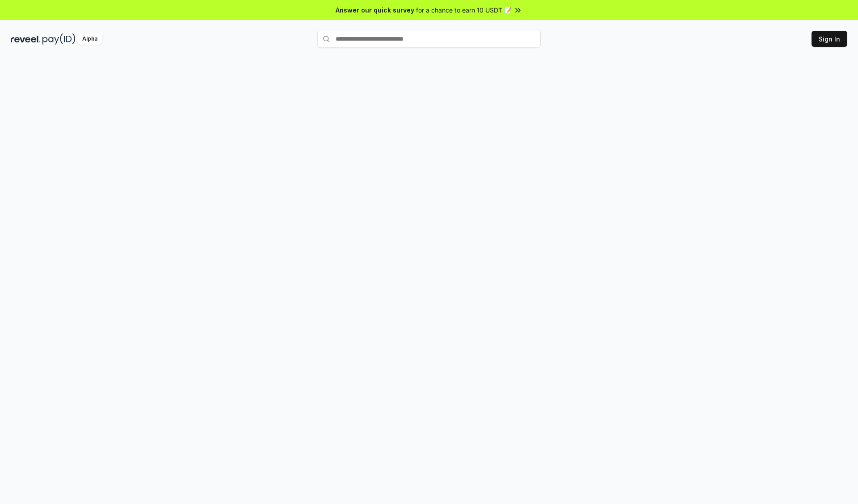 This screenshot has height=504, width=858. I want to click on span: Answer our quick survey, so click(375, 10).